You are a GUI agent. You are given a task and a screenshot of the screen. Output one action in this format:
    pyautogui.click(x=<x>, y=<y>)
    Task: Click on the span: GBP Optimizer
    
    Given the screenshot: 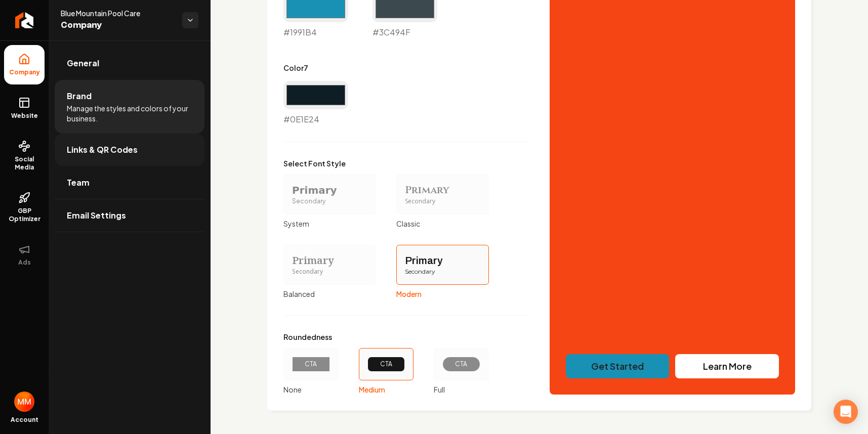 What is the action you would take?
    pyautogui.click(x=24, y=215)
    